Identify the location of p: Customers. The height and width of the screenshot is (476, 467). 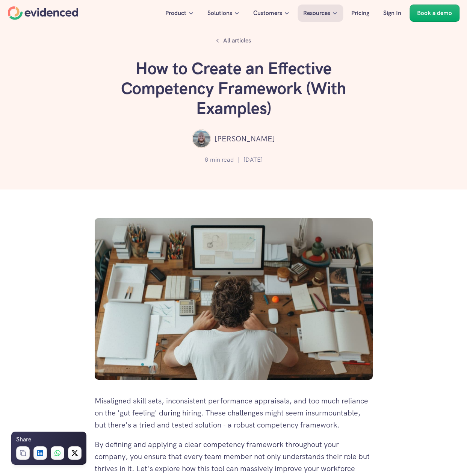
(268, 13).